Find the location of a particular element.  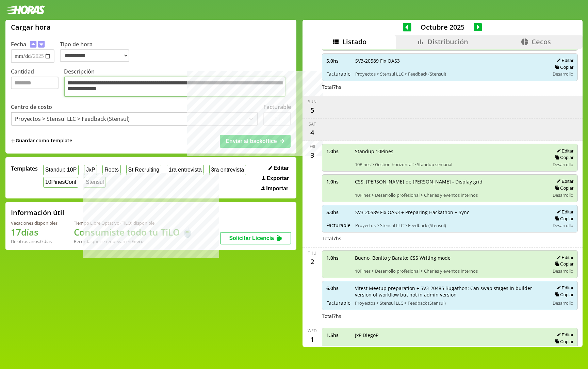

button: 1ra entrevista is located at coordinates (185, 170).